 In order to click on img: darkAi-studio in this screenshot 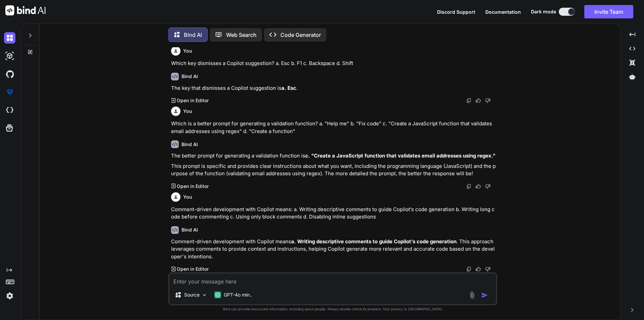, I will do `click(10, 56)`.